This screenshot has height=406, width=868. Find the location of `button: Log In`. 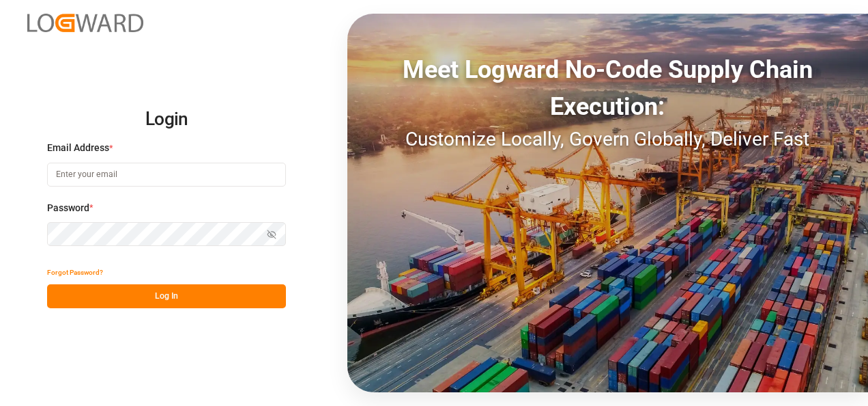

button: Log In is located at coordinates (167, 296).